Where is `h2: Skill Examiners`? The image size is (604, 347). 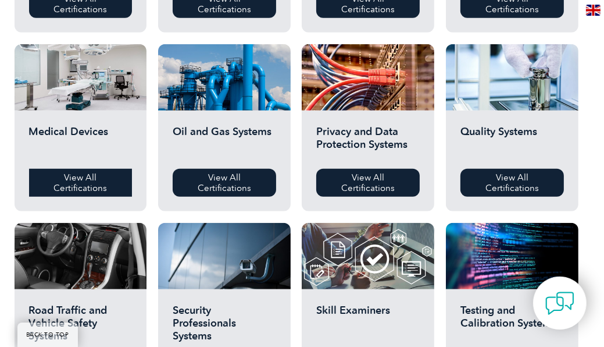
h2: Skill Examiners is located at coordinates (368, 321).